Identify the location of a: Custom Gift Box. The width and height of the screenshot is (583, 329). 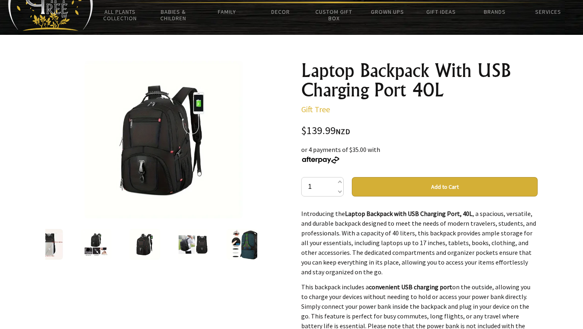
(334, 15).